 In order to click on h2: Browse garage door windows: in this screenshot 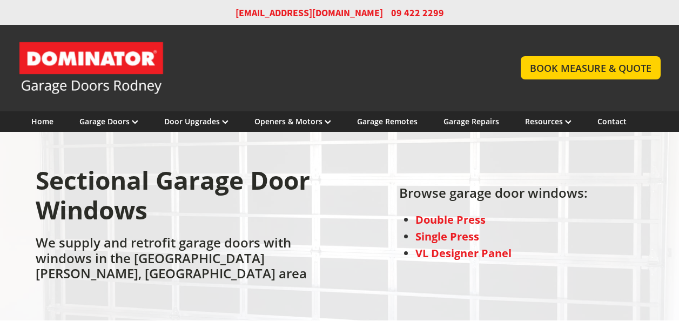, I will do `click(493, 196)`.